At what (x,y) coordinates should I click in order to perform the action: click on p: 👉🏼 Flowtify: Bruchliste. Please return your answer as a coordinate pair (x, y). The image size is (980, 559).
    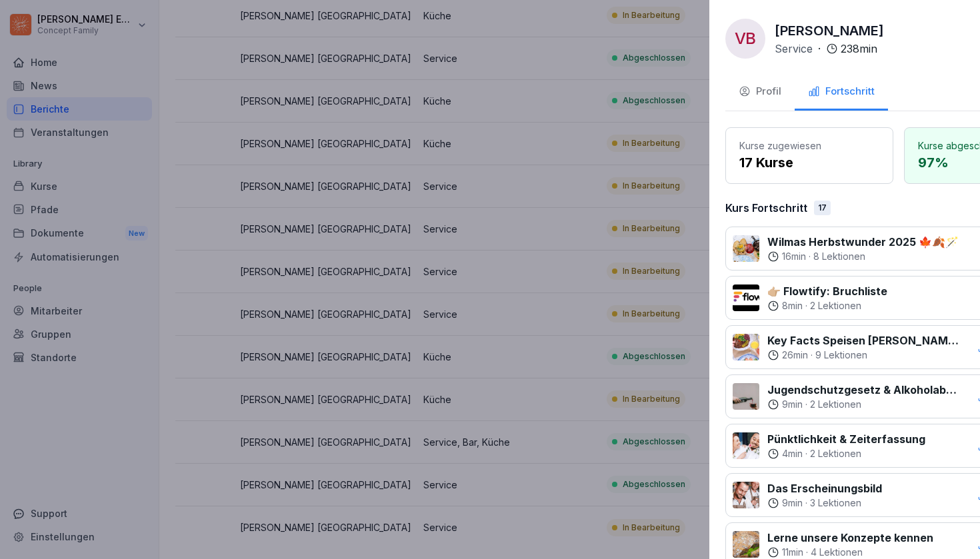
    Looking at the image, I should click on (827, 291).